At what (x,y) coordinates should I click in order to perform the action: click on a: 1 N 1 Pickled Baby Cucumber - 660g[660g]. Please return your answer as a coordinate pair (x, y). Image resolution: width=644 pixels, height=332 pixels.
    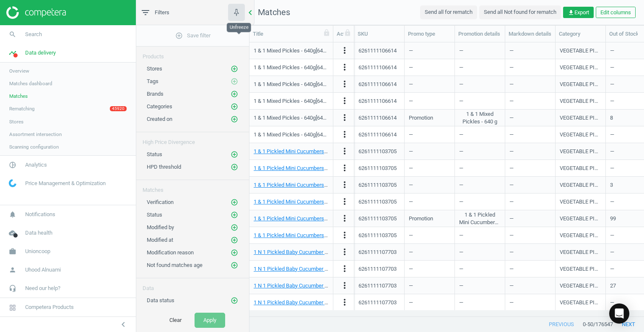
    Looking at the image, I should click on (304, 302).